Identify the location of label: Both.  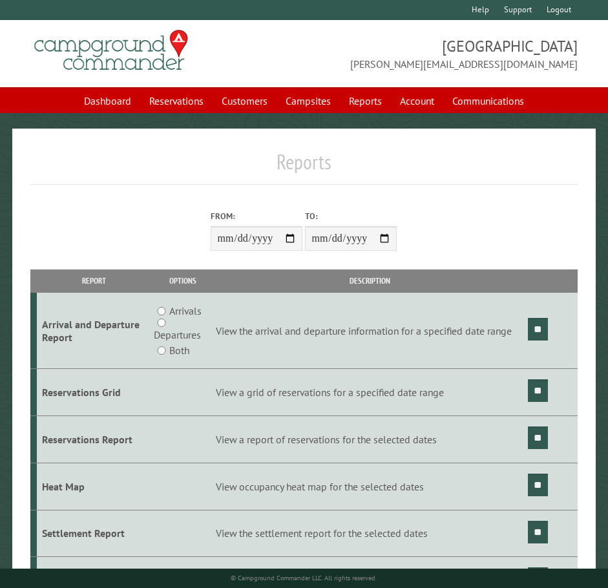
(179, 350).